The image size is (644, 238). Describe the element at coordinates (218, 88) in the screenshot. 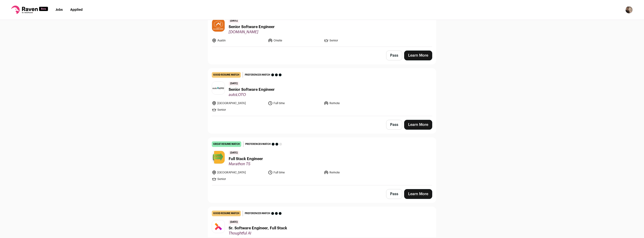

I see `img: 9b21c0933594e8268b3c991eab5f3ef6e44d35aad53a34cafb9a7341e09acb62.jpg` at that location.